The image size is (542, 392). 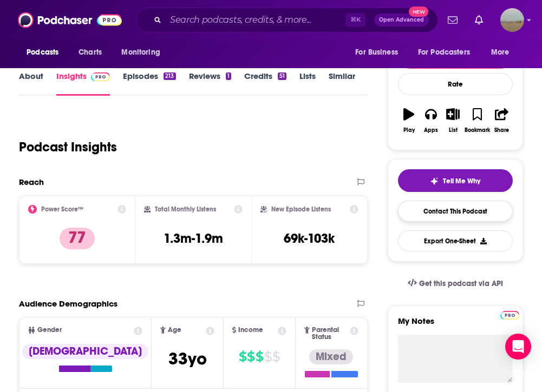 I want to click on a: Podchaser - Follow, Share and Rate Podcasts, so click(x=70, y=20).